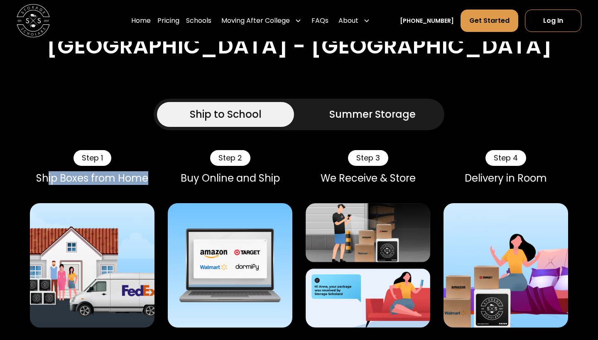  Describe the element at coordinates (92, 158) in the screenshot. I see `div: Step 1` at that location.